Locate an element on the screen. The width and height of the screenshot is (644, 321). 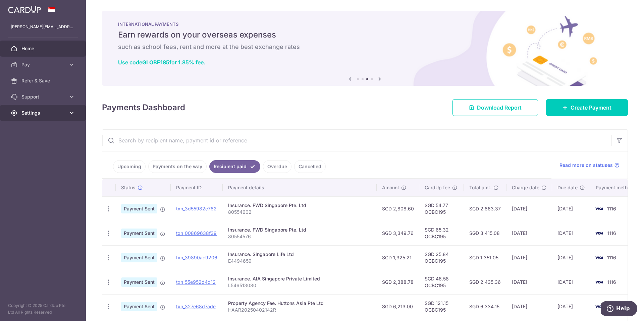
td: SGD 46.58 OCBC195 is located at coordinates (442, 282).